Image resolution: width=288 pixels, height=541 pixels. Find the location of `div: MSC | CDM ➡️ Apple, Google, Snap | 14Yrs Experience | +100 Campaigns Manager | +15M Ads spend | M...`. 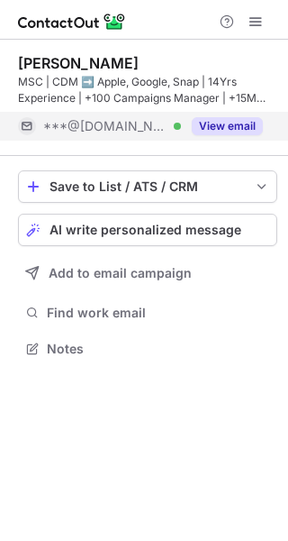

div: MSC | CDM ➡️ Apple, Google, Snap | 14Yrs Experience | +100 Campaigns Manager | +15M Ads spend | M... is located at coordinates (148, 90).